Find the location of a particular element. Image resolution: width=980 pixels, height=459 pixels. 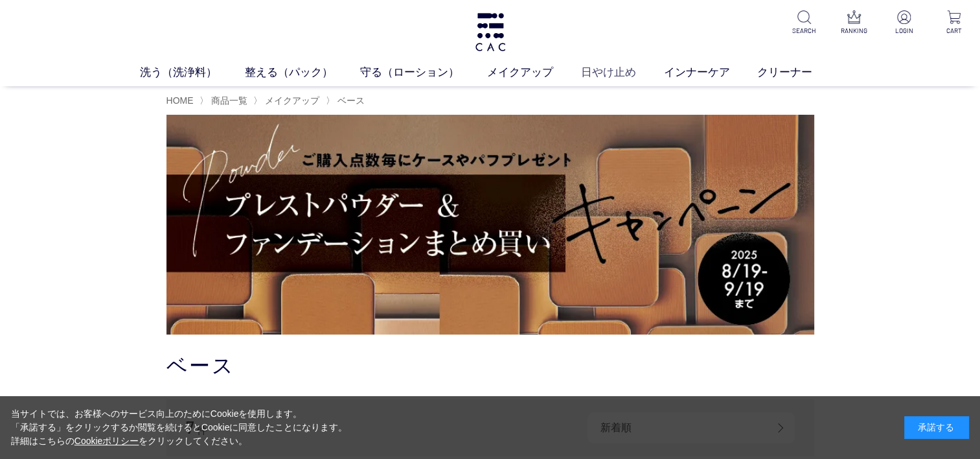

a: LOGIN is located at coordinates (903, 23).